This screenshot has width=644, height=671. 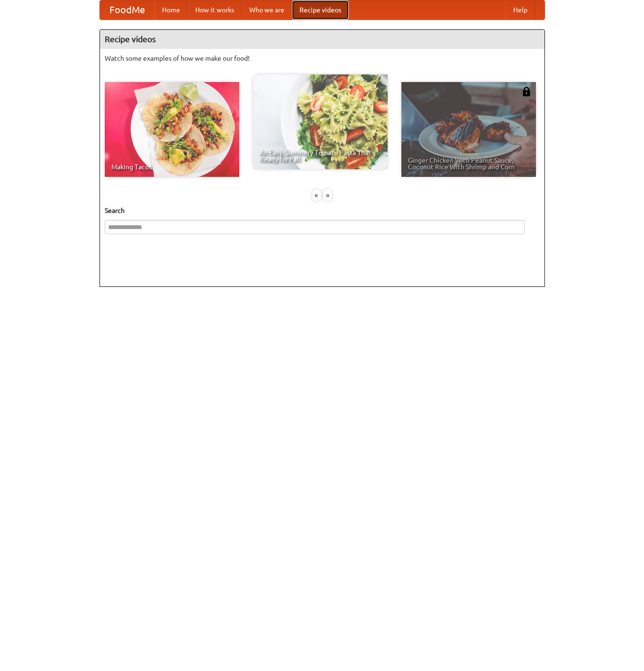 I want to click on a: An Easy, Summery Tomato Pasta That's Ready for Fall, so click(x=321, y=122).